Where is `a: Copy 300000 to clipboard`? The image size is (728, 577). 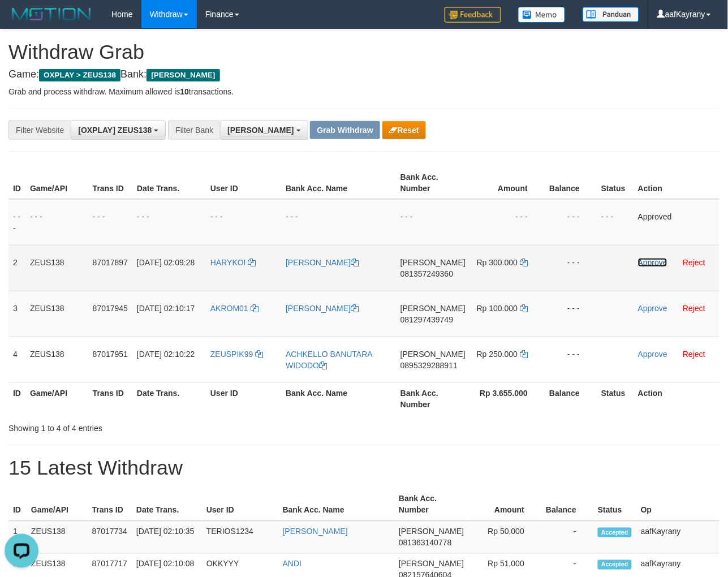 a: Copy 300000 to clipboard is located at coordinates (524, 263).